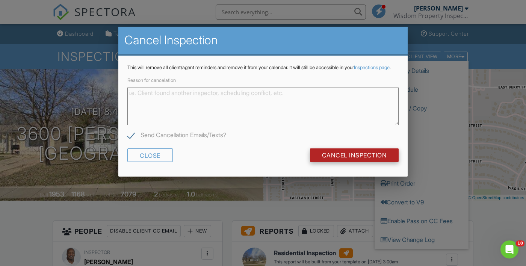  What do you see at coordinates (150, 155) in the screenshot?
I see `div: Close` at bounding box center [150, 155].